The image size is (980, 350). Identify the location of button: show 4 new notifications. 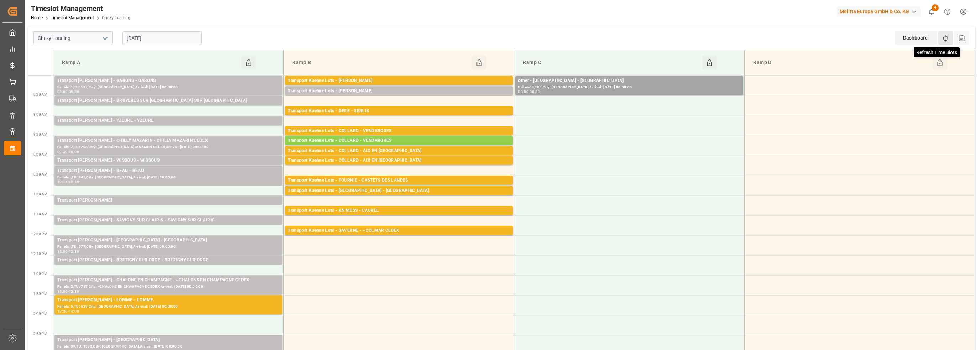
(931, 12).